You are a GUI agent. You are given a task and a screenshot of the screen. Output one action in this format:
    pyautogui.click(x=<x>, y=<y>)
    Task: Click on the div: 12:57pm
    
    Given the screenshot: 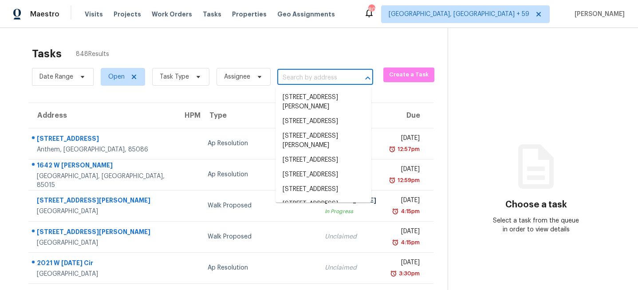 What is the action you would take?
    pyautogui.click(x=408, y=149)
    